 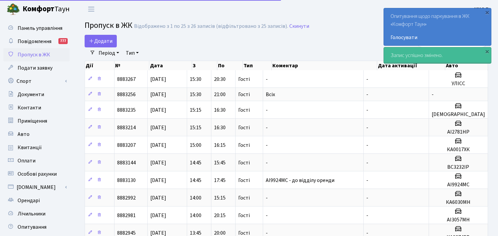 I want to click on h5: УЛІСС, so click(x=459, y=84).